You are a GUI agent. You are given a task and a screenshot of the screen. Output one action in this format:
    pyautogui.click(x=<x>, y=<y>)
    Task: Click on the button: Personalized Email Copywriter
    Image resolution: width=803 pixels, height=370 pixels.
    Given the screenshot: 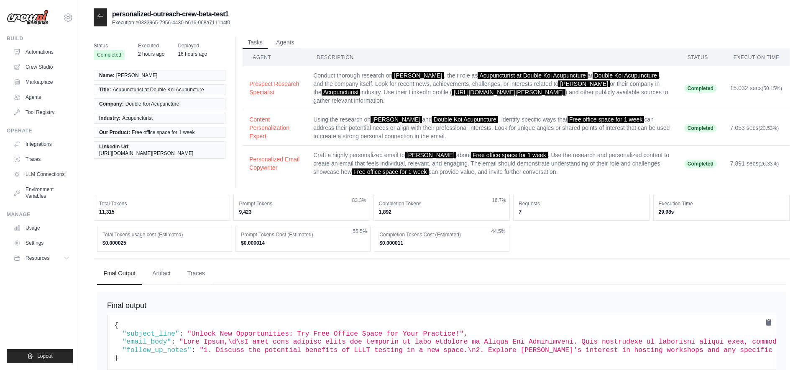 What is the action you would take?
    pyautogui.click(x=275, y=163)
    